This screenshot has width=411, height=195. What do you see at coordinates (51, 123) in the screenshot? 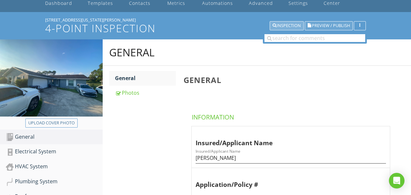
I see `div: Upload cover photo` at bounding box center [51, 123].